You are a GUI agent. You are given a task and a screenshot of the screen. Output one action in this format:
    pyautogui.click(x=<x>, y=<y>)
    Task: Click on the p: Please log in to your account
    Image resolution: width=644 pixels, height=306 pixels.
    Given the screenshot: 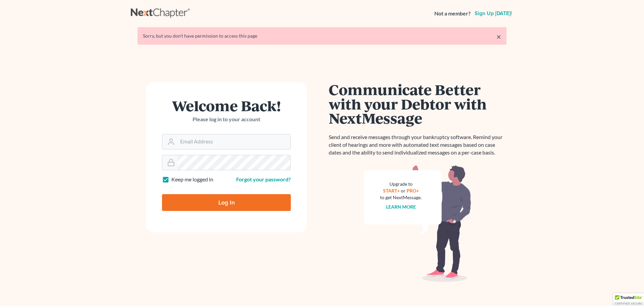 What is the action you would take?
    pyautogui.click(x=227, y=119)
    